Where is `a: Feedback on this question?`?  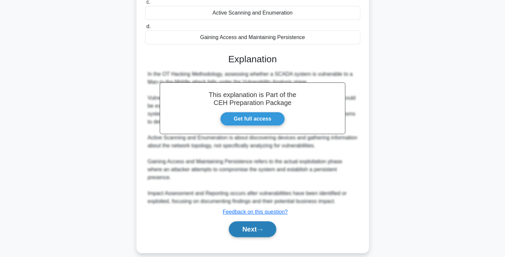 a: Feedback on this question? is located at coordinates (255, 212).